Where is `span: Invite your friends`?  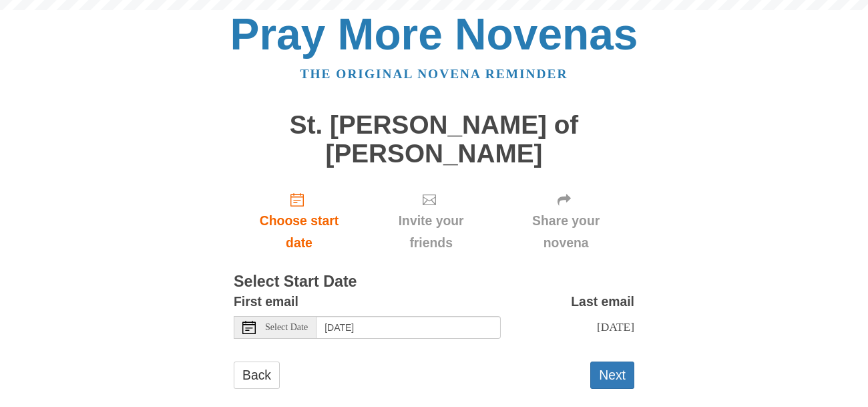 span: Invite your friends is located at coordinates (430, 232).